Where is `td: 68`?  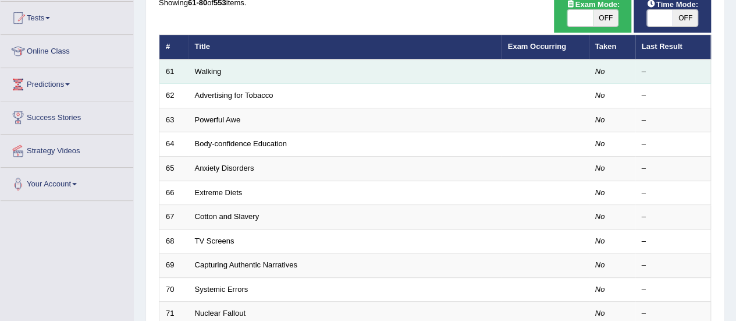 td: 68 is located at coordinates (174, 241).